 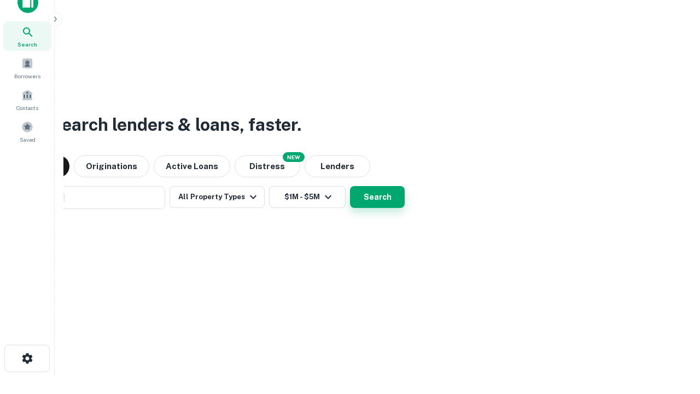 I want to click on h3: Search lenders & loans, faster., so click(x=176, y=125).